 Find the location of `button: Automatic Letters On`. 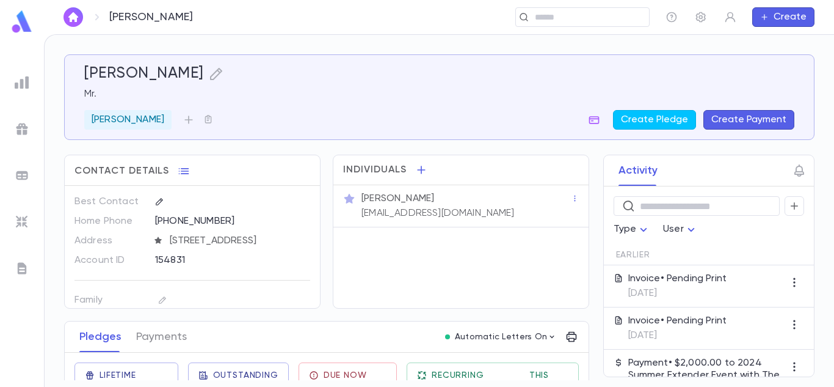

button: Automatic Letters On is located at coordinates (501, 336).